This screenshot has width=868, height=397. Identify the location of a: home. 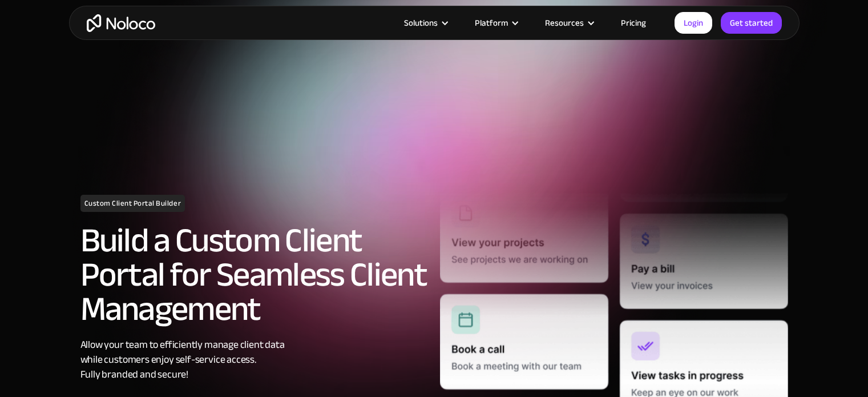
(121, 23).